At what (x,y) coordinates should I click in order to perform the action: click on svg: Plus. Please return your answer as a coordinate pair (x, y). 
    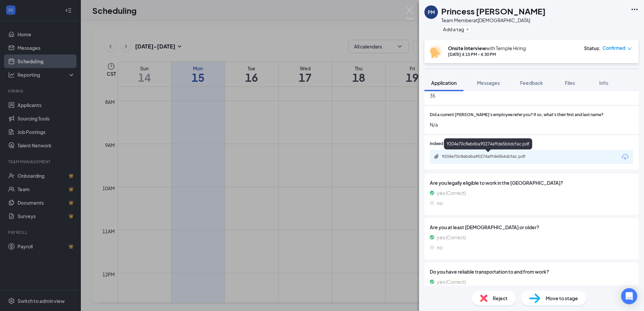
    Looking at the image, I should click on (467, 29).